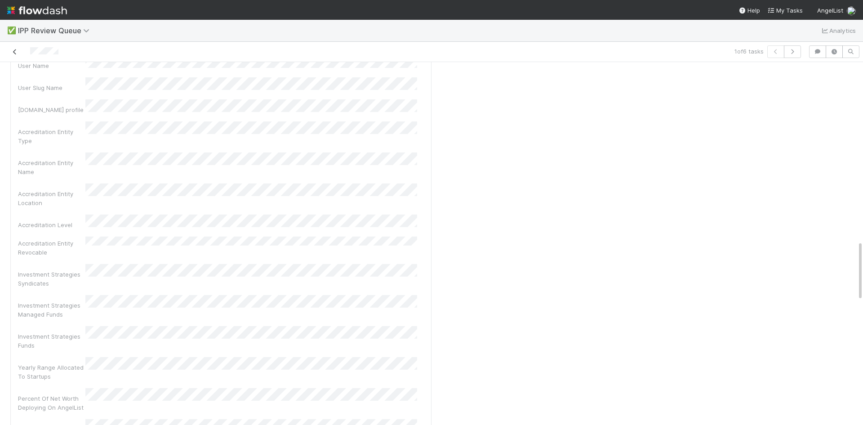 The width and height of the screenshot is (863, 425). What do you see at coordinates (785, 10) in the screenshot?
I see `span: My Tasks` at bounding box center [785, 10].